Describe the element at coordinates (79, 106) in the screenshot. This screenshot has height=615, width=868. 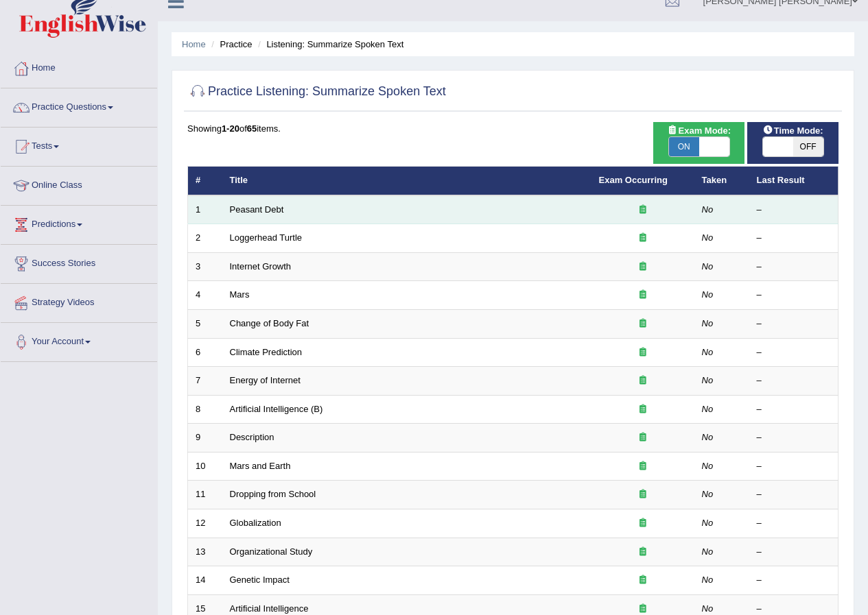
I see `a: Practice Questions` at that location.